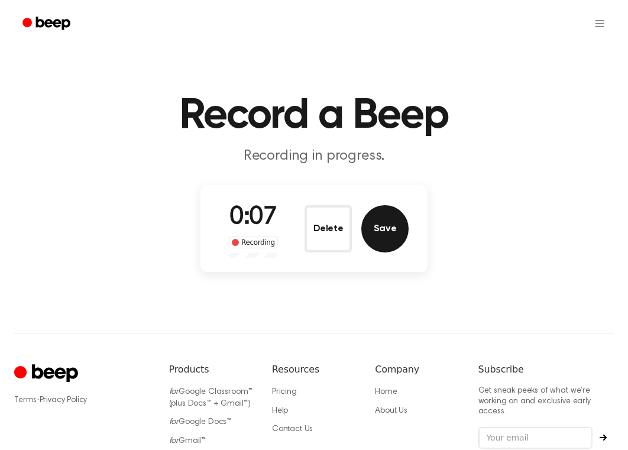  I want to click on a: Beep, so click(47, 24).